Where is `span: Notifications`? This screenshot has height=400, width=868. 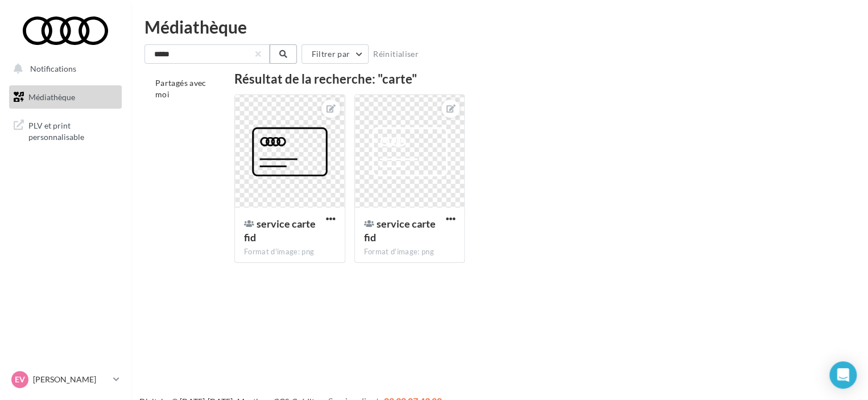 span: Notifications is located at coordinates (53, 68).